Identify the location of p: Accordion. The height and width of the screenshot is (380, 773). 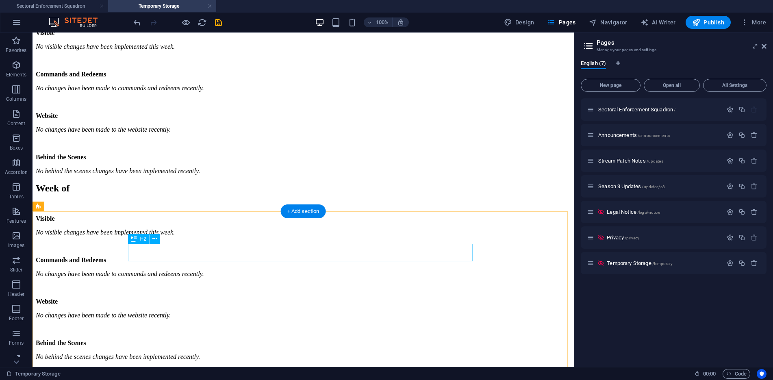
(16, 172).